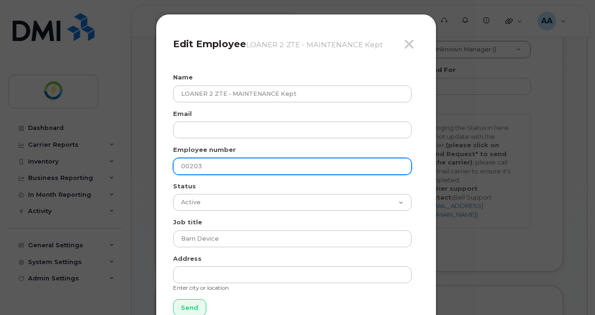 This screenshot has height=315, width=595. Describe the element at coordinates (187, 259) in the screenshot. I see `label: Address` at that location.